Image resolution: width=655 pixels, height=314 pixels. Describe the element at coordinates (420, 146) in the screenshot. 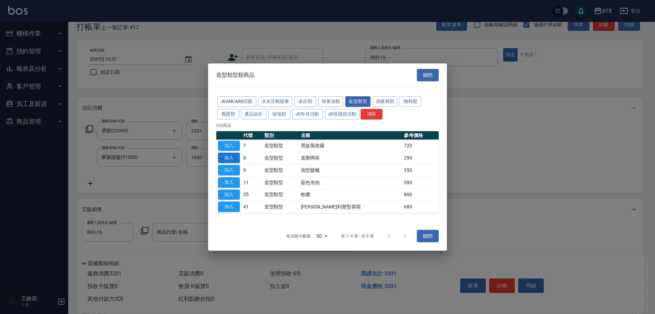

I see `td: 720` at that location.